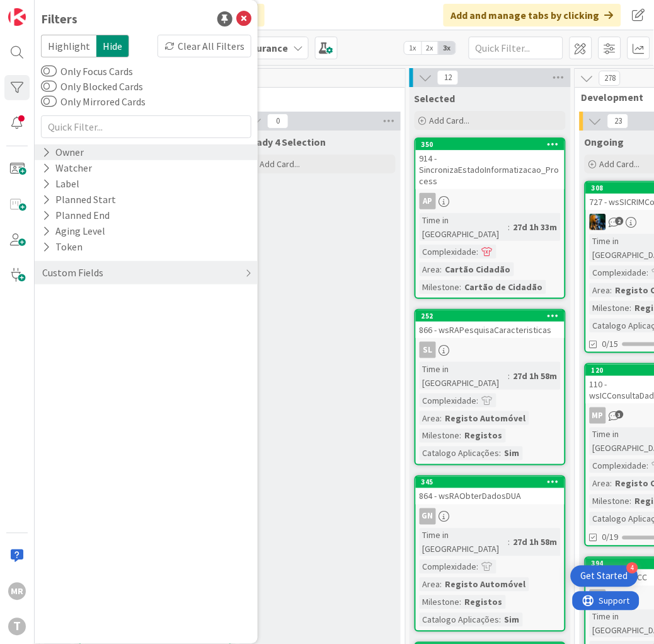 This screenshot has height=644, width=654. What do you see at coordinates (76, 215) in the screenshot?
I see `div: Planned End` at bounding box center [76, 215].